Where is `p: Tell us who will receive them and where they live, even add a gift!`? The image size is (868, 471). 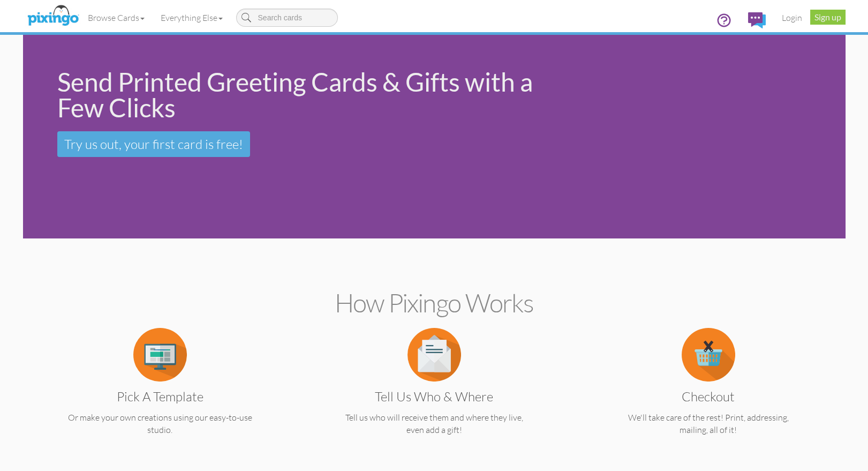
p: Tell us who will receive them and where they live, even add a gift! is located at coordinates (434, 424).